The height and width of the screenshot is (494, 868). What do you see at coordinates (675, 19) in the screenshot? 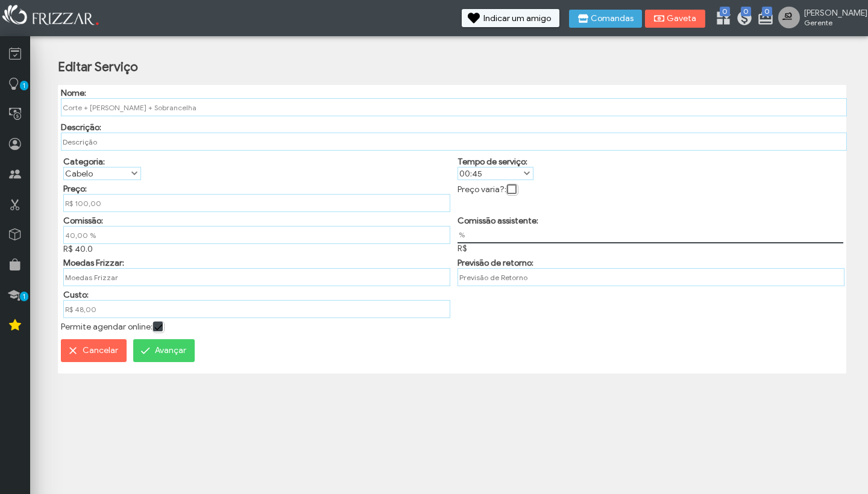
I see `button: Gaveta` at bounding box center [675, 19].